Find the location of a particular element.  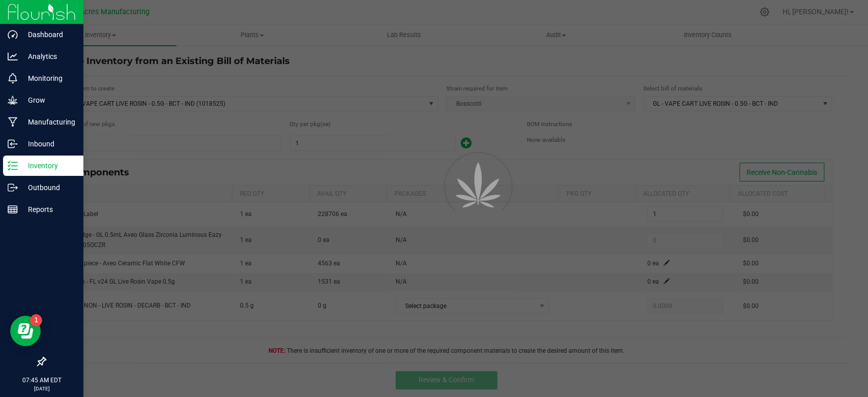

p: Outbound is located at coordinates (48, 188).